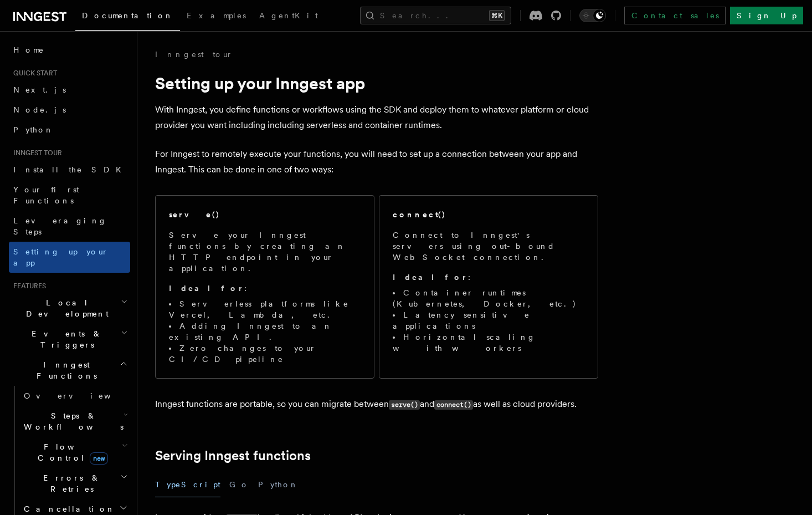 The image size is (812, 515). Describe the element at coordinates (592, 16) in the screenshot. I see `button: Toggle dark mode` at that location.